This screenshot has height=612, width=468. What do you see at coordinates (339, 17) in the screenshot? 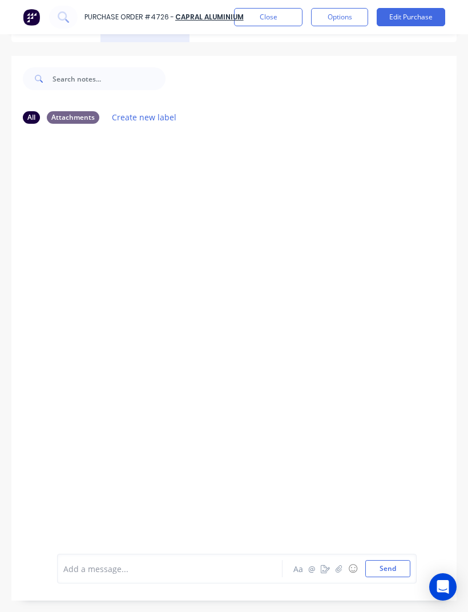
I see `button: Options` at bounding box center [339, 17].